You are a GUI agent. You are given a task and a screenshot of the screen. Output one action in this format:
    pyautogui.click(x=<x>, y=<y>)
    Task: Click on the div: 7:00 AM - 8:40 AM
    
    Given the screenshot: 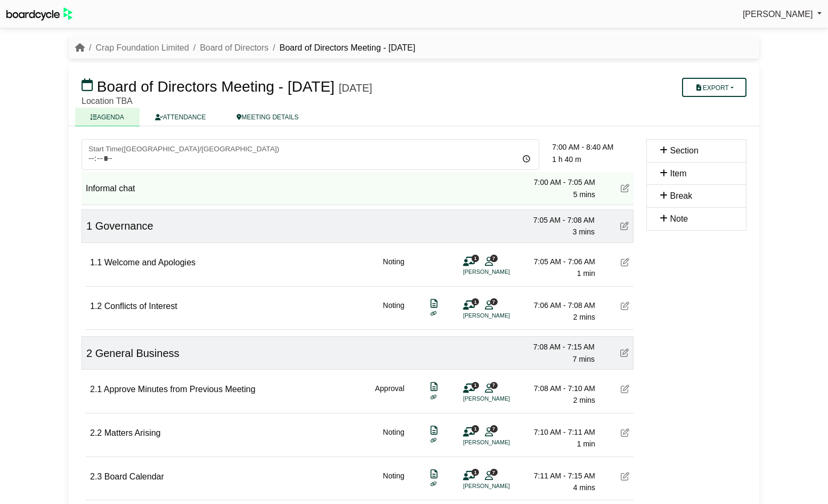 What is the action you would take?
    pyautogui.click(x=593, y=147)
    